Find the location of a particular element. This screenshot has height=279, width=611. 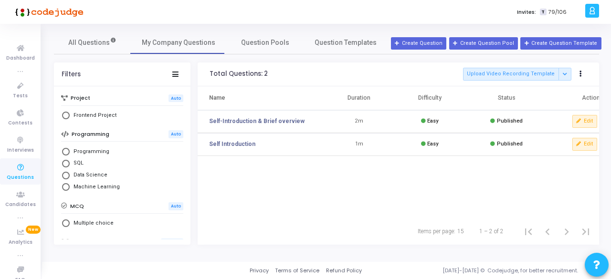

button: Next page is located at coordinates (566, 231).